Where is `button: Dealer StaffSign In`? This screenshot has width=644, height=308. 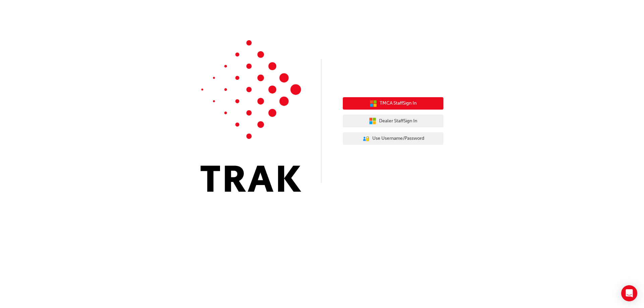 button: Dealer StaffSign In is located at coordinates (393, 121).